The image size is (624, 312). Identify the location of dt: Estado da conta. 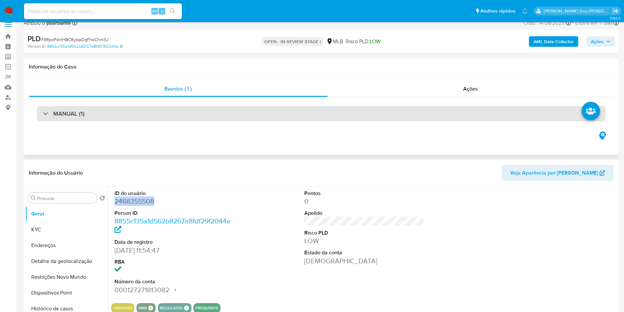
(364, 252).